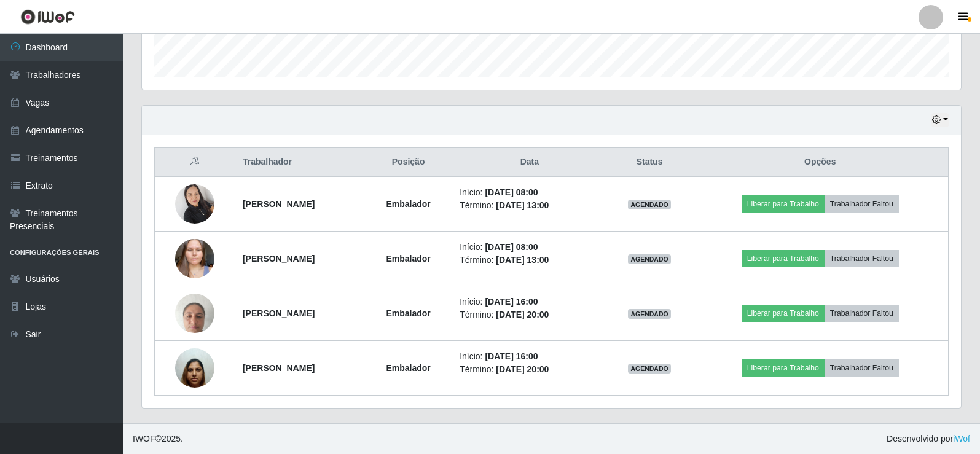 Image resolution: width=980 pixels, height=454 pixels. Describe the element at coordinates (820, 162) in the screenshot. I see `th: Opções` at that location.